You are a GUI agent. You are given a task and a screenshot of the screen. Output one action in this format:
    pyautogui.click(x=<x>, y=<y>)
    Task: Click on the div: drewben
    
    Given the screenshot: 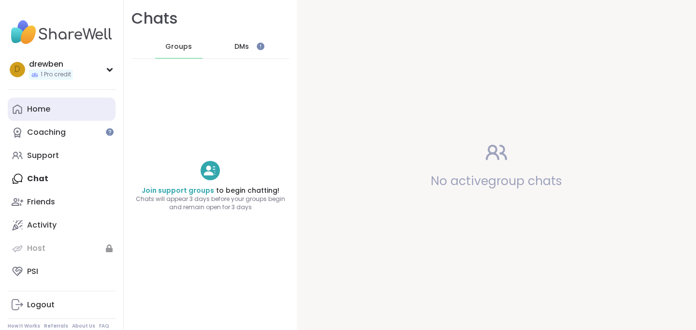 What is the action you would take?
    pyautogui.click(x=51, y=64)
    